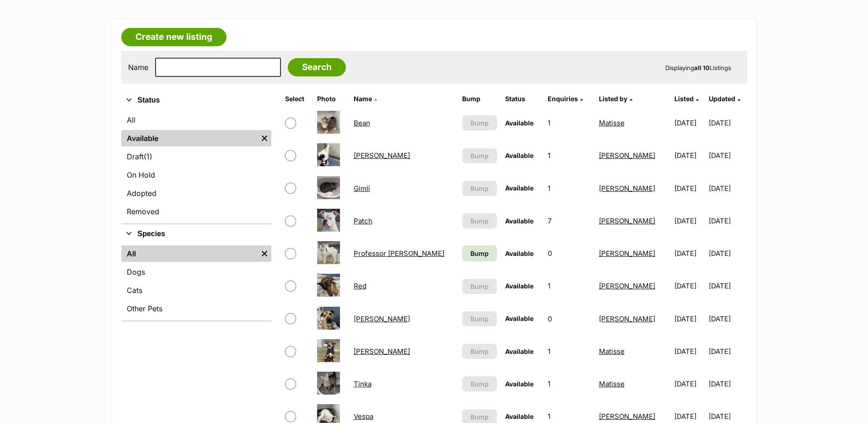 The height and width of the screenshot is (423, 868). I want to click on a: Vespa, so click(363, 416).